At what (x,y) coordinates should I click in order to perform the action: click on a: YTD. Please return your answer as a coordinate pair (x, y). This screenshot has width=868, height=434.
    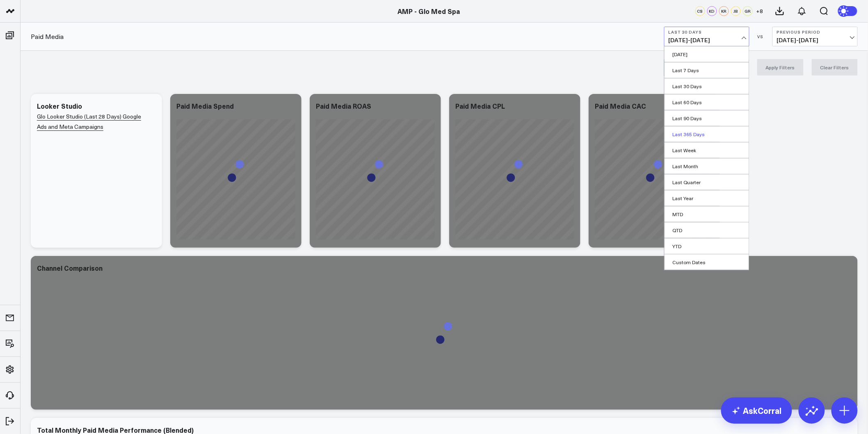
    Looking at the image, I should click on (707, 246).